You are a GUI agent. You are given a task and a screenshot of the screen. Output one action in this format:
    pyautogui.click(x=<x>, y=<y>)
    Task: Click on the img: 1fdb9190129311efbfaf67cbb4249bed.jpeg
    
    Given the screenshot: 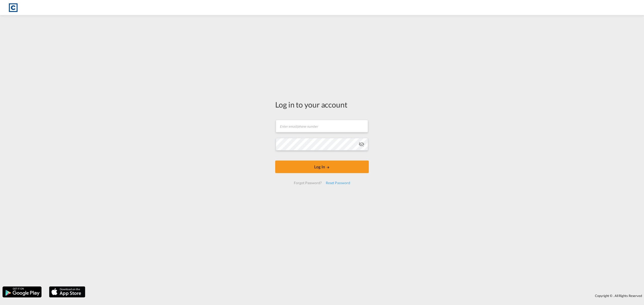 What is the action you would take?
    pyautogui.click(x=13, y=7)
    